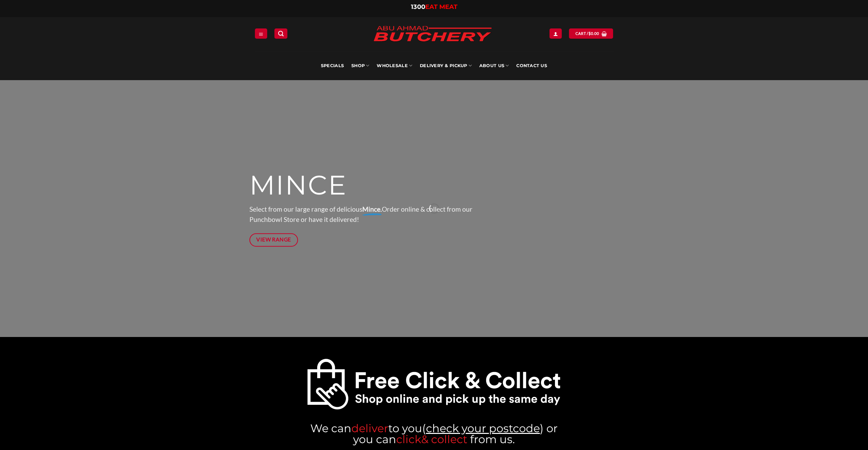 This screenshot has height=450, width=868. What do you see at coordinates (594, 33) in the screenshot?
I see `bdi: 0.00` at bounding box center [594, 33].